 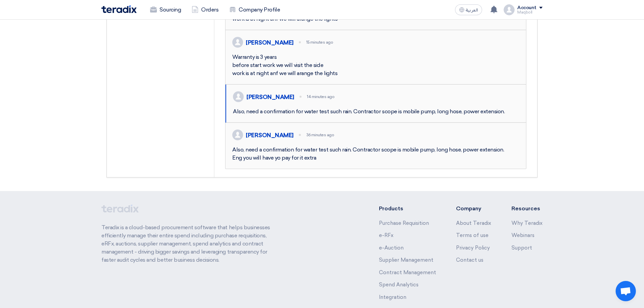 What do you see at coordinates (393, 297) in the screenshot?
I see `a: Integration` at bounding box center [393, 297].